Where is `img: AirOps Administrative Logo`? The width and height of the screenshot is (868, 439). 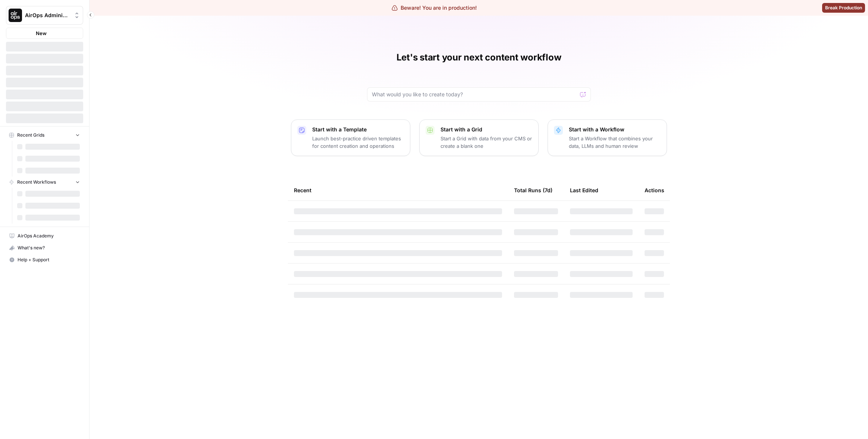
img: AirOps Administrative Logo is located at coordinates (15, 15).